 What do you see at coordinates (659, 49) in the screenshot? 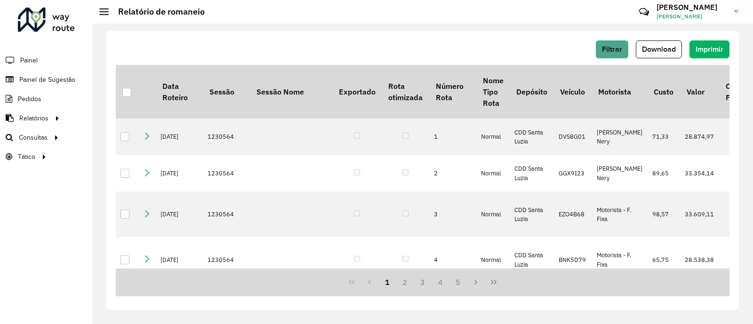
I see `span: Download` at bounding box center [659, 49].